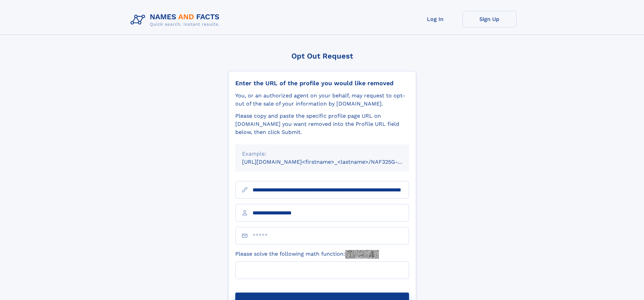 The image size is (644, 300). I want to click on a: Sign Up, so click(489, 19).